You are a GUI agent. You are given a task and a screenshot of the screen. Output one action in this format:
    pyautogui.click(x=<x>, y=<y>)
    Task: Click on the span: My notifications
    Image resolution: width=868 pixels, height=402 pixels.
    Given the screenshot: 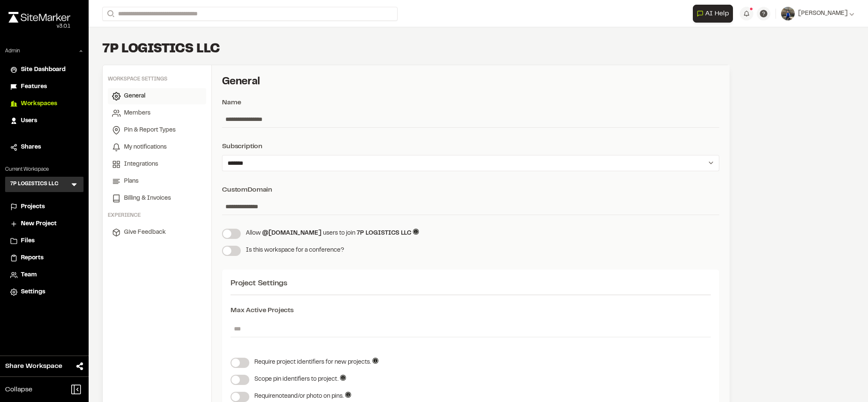 What is the action you would take?
    pyautogui.click(x=145, y=147)
    